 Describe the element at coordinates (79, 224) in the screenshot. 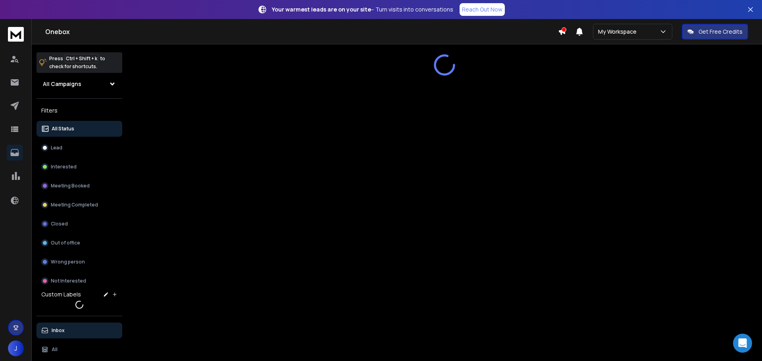

I see `button: Closed` at that location.